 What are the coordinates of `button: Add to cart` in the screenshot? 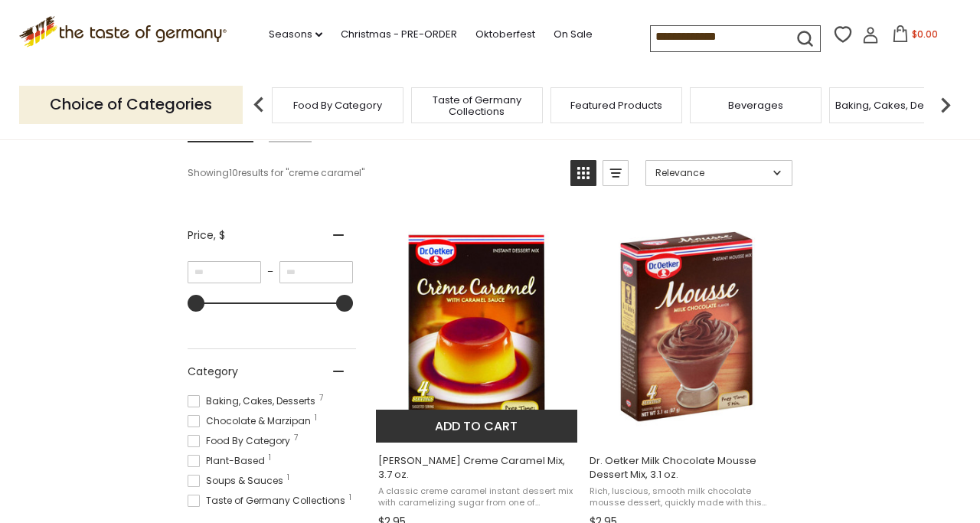 It's located at (476, 426).